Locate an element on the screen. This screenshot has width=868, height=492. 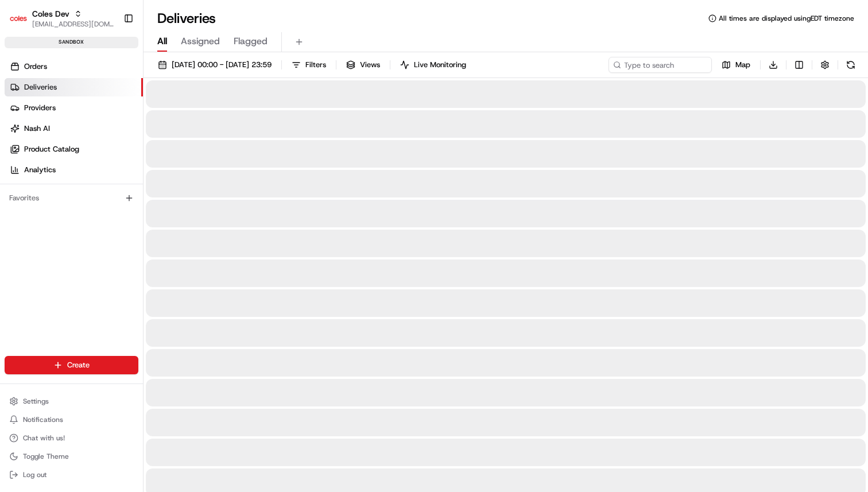
span: Settings is located at coordinates (35, 402).